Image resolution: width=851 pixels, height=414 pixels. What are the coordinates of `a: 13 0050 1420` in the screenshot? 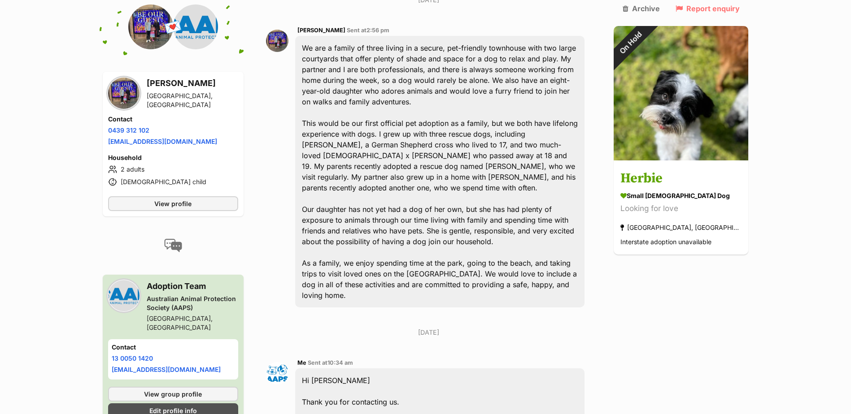 It's located at (132, 358).